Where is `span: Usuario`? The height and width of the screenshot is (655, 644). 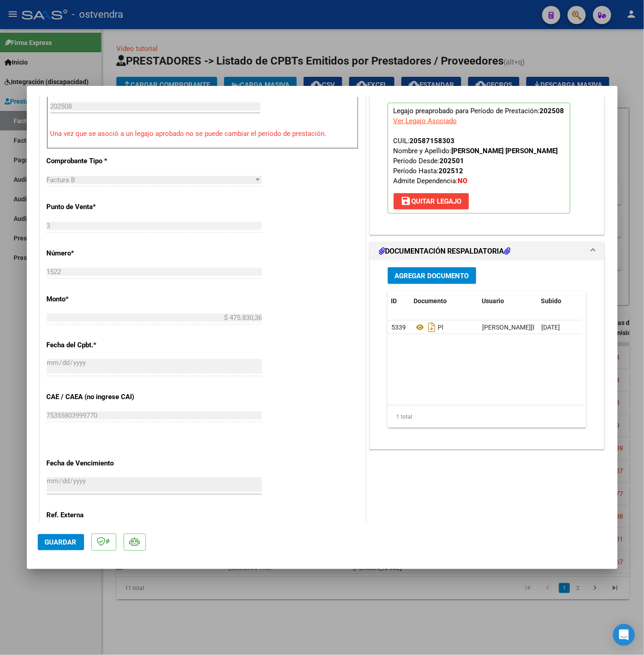
span: Usuario is located at coordinates (493, 301).